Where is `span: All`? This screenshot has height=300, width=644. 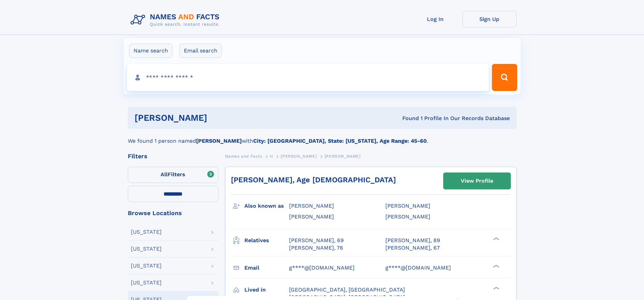
span: All is located at coordinates (164, 174).